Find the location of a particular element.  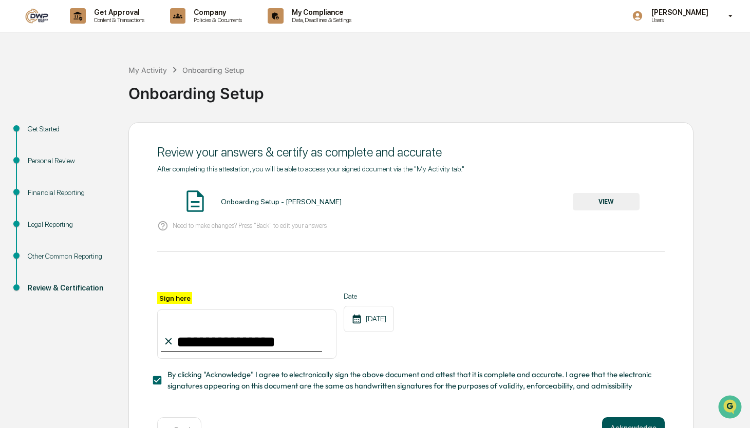

p: Company is located at coordinates (216, 12).